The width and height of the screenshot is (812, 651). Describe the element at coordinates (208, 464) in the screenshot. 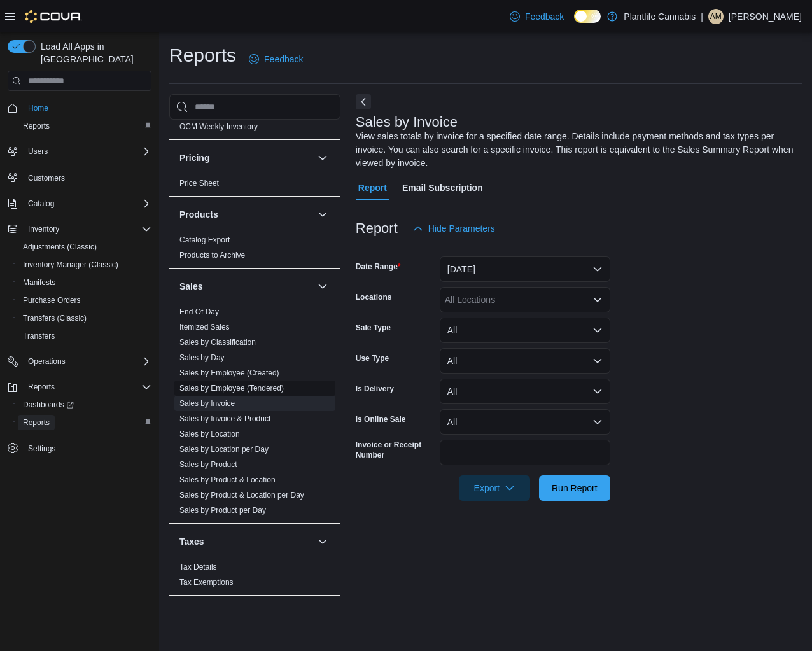

I see `a: Sales by Product` at that location.